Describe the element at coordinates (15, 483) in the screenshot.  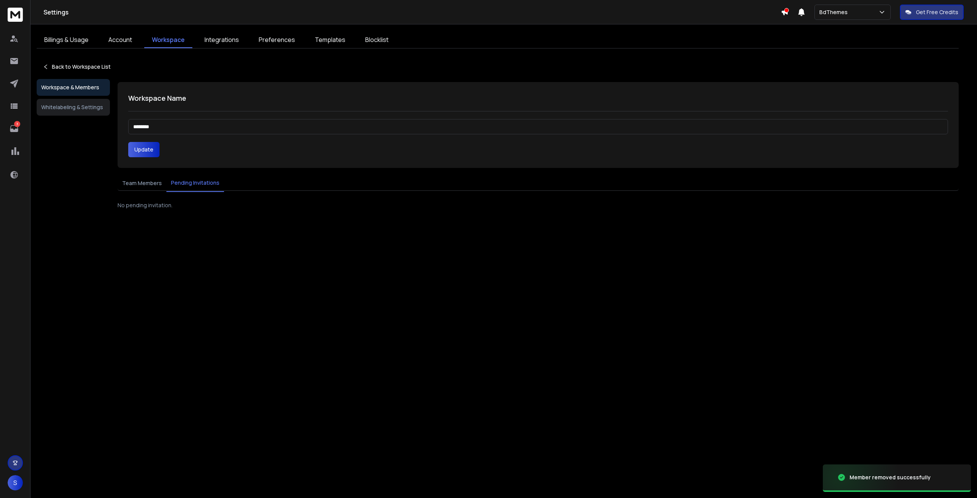
I see `button: S` at that location.